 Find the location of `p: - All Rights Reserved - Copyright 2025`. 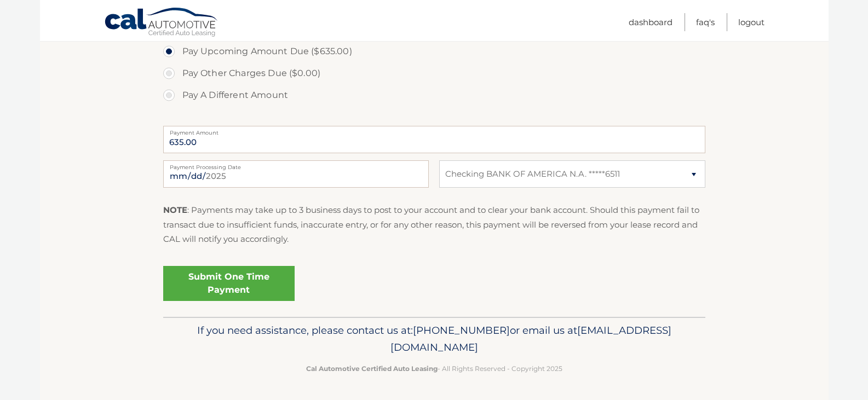

p: - All Rights Reserved - Copyright 2025 is located at coordinates (434, 369).